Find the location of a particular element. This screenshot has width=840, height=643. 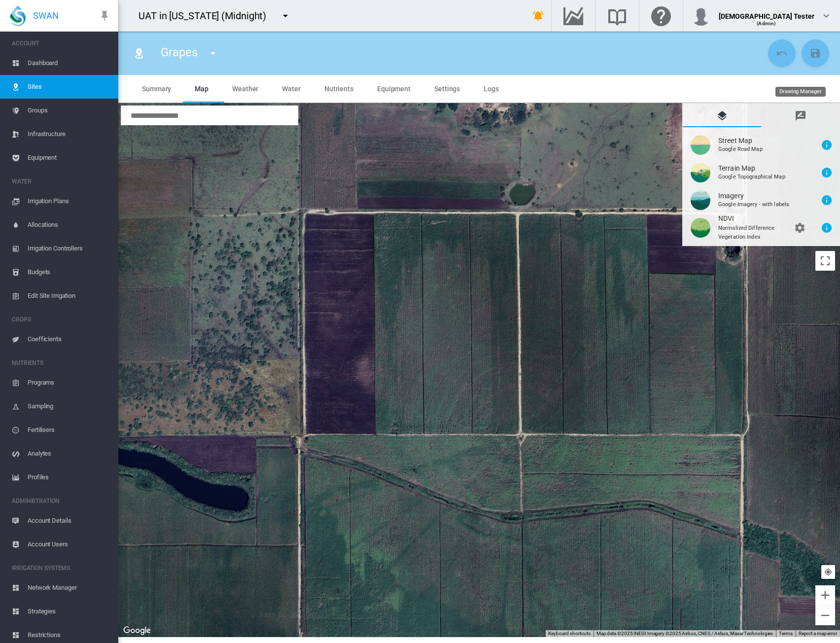

md-icon: icon-content-save is located at coordinates (815, 53).